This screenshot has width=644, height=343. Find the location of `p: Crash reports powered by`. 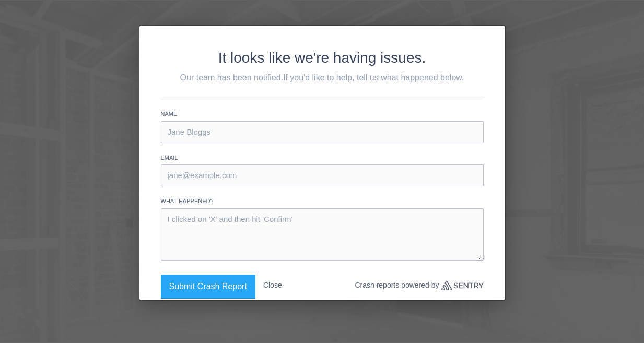

p: Crash reports powered by is located at coordinates (419, 286).